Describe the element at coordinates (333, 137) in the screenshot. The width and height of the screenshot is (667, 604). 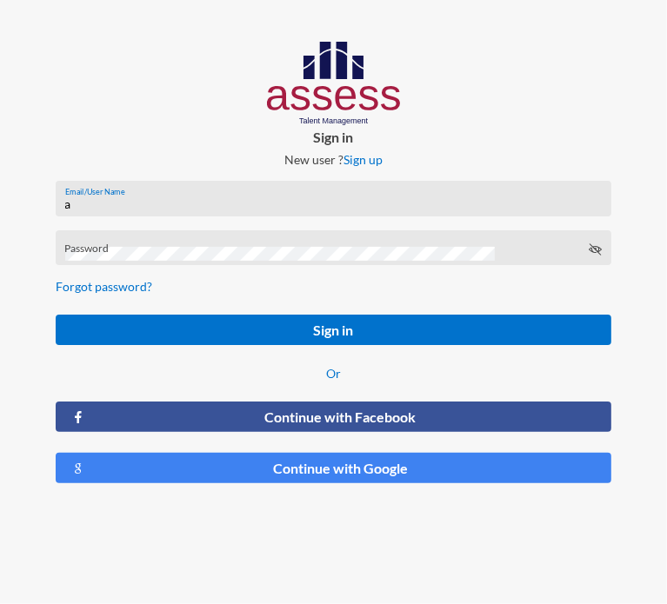
I see `p: Sign in` at that location.